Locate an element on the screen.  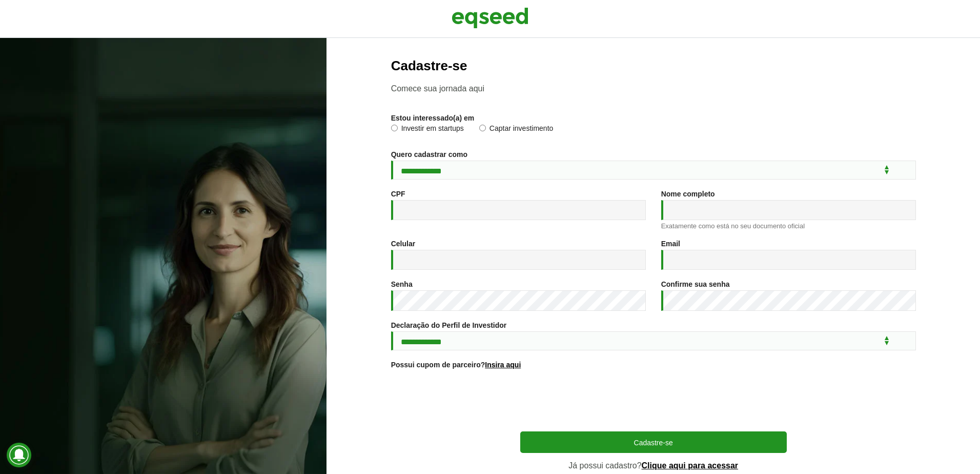
label: Quero cadastrar como is located at coordinates (429, 155).